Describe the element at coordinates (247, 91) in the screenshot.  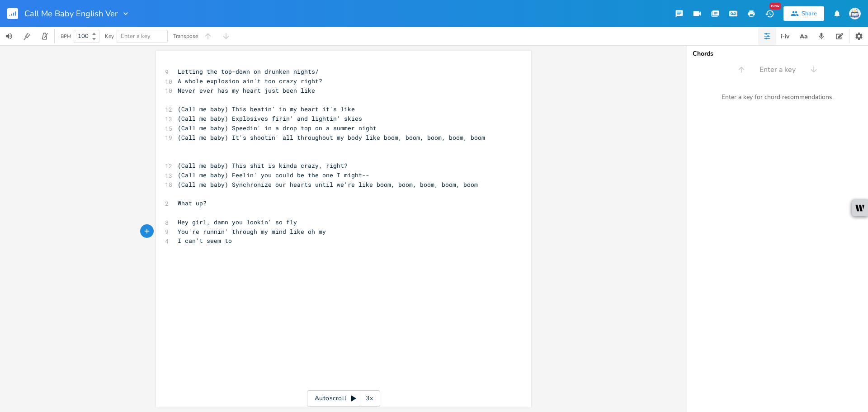
I see `span: Never ever has my heart just been like` at that location.